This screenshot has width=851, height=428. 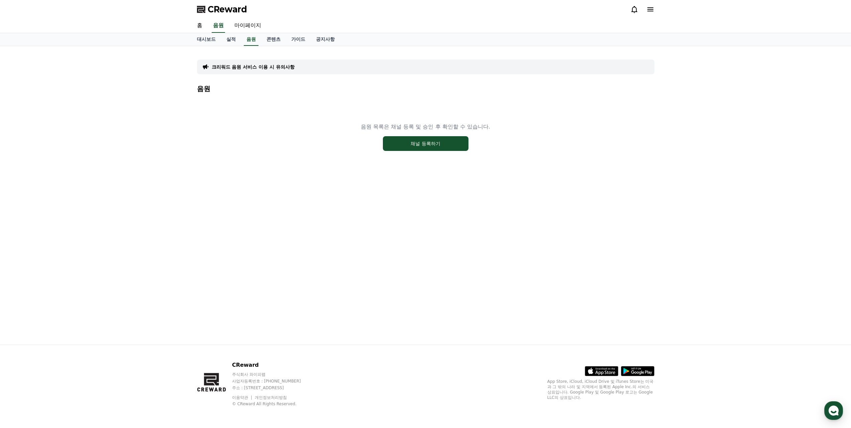 What do you see at coordinates (298, 39) in the screenshot?
I see `a: 가이드` at bounding box center [298, 39].